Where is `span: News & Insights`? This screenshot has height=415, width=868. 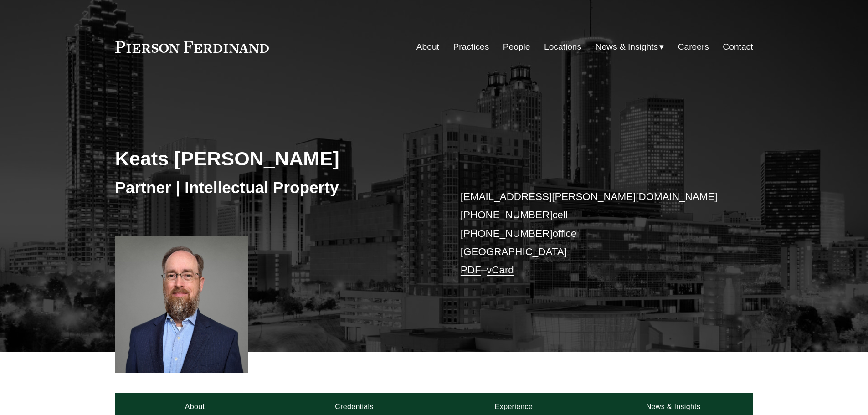 span: News & Insights is located at coordinates (627, 47).